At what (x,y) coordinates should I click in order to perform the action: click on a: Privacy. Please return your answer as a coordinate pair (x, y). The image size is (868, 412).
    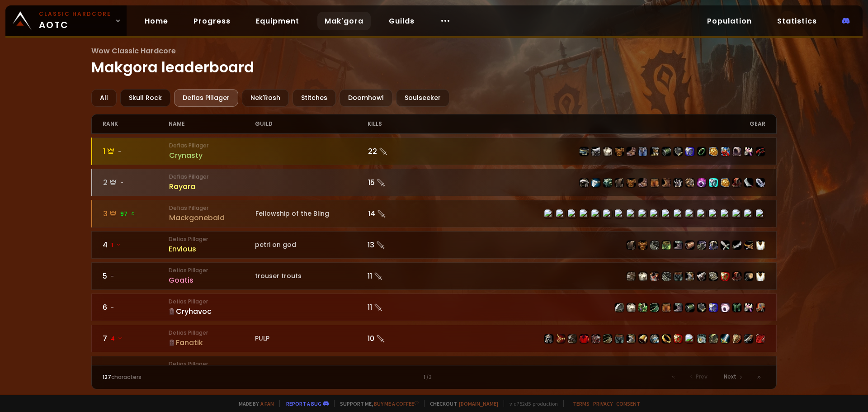
    Looking at the image, I should click on (603, 403).